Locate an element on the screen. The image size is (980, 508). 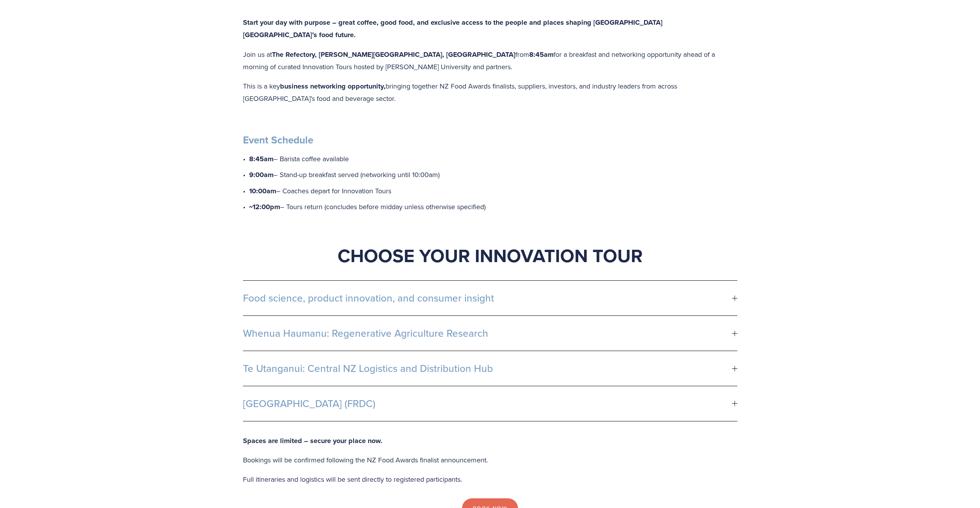
strong: Event Schedule is located at coordinates (279, 140).